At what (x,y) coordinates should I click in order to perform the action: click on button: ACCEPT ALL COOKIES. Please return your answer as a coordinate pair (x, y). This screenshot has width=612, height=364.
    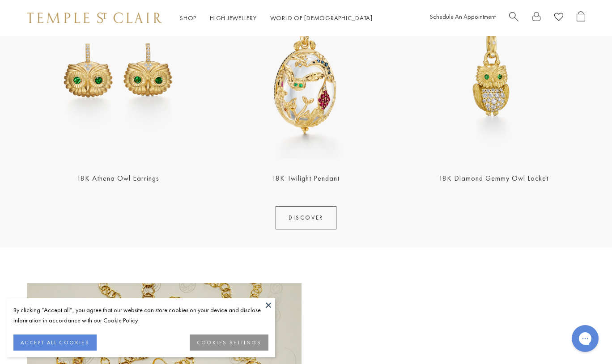
    Looking at the image, I should click on (55, 342).